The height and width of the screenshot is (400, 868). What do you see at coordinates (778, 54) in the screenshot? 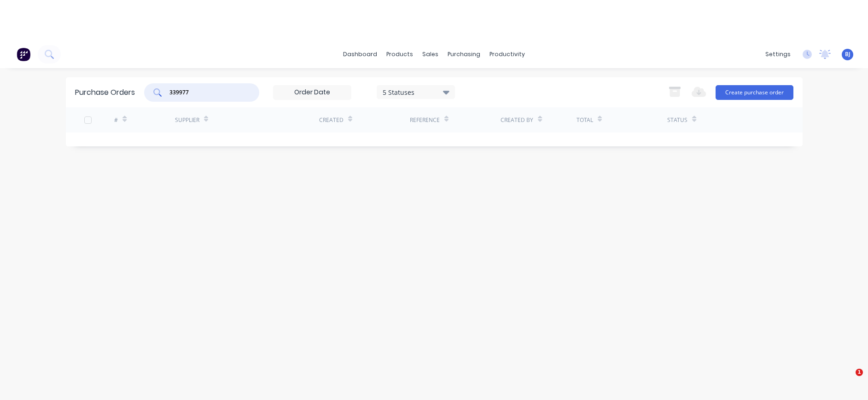
I see `div: settings` at bounding box center [778, 54].